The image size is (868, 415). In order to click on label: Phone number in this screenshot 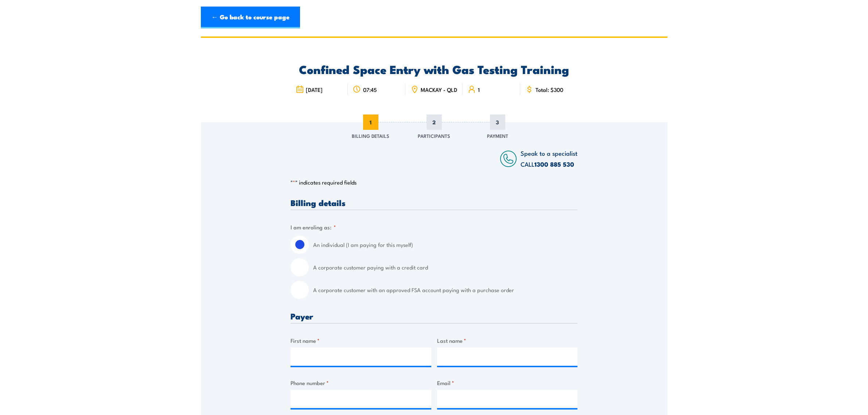, I will do `click(361, 383)`.